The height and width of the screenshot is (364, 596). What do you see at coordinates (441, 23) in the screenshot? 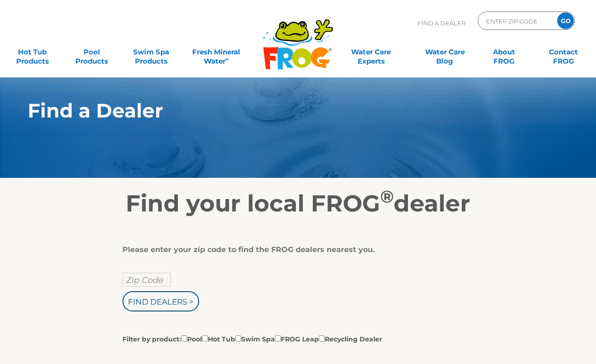
I see `p: Find A Dealer` at bounding box center [441, 23].